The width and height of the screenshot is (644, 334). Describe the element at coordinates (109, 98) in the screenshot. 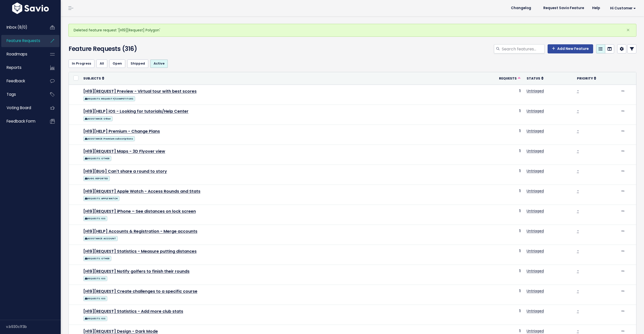

I see `a: REQUESTS: REQUEST F/COMPETITORS` at that location.